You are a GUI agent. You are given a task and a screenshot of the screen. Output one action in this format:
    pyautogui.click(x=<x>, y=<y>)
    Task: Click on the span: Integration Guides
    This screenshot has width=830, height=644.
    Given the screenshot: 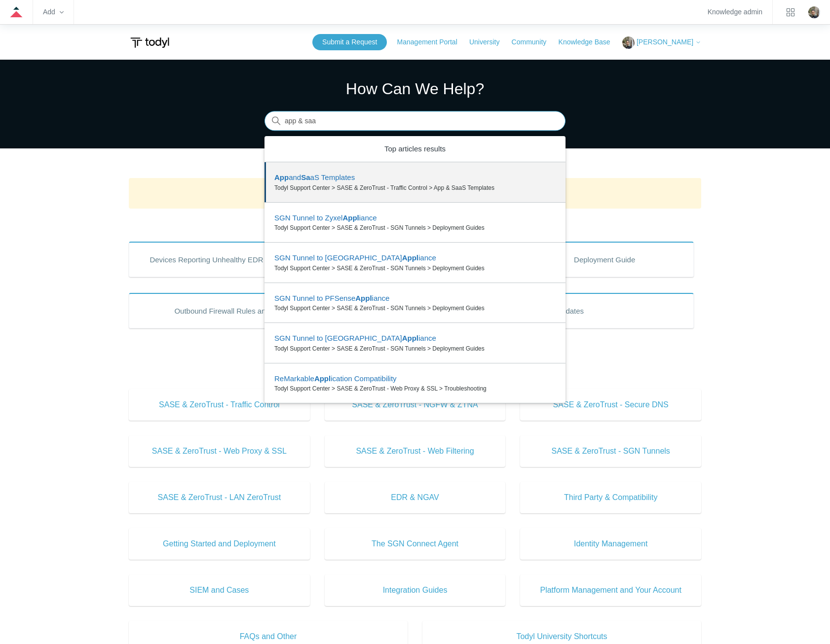 What is the action you would take?
    pyautogui.click(x=415, y=590)
    